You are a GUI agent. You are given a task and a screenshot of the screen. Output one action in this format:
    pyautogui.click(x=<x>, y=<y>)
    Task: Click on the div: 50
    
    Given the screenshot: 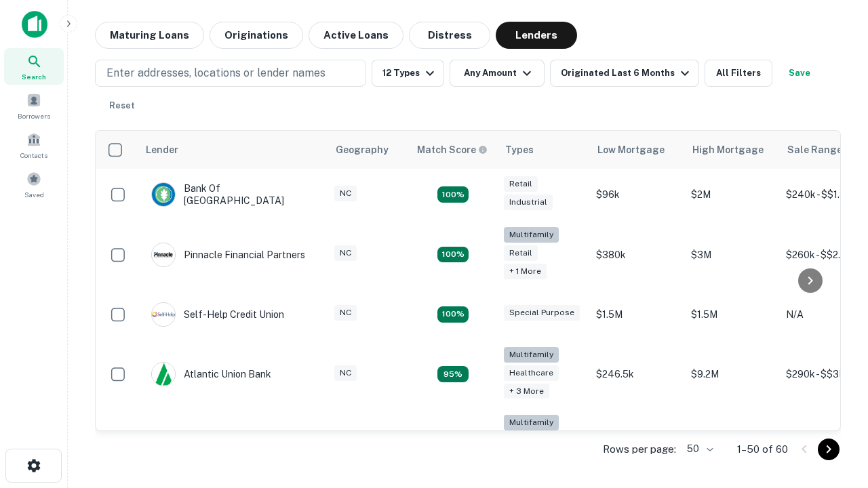 What is the action you would take?
    pyautogui.click(x=698, y=449)
    